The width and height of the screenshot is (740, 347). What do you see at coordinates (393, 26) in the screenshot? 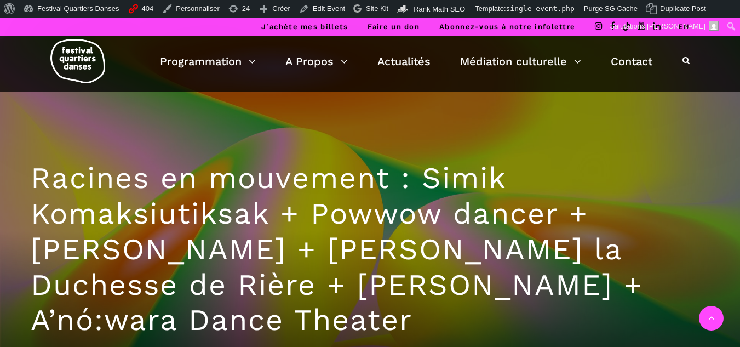
I see `a: Faire un don` at bounding box center [393, 26].